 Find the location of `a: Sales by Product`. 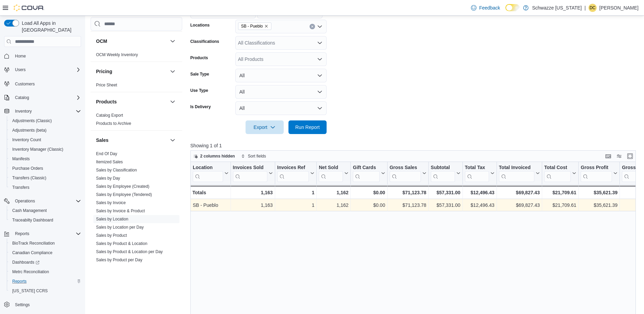

a: Sales by Product is located at coordinates (112, 235).